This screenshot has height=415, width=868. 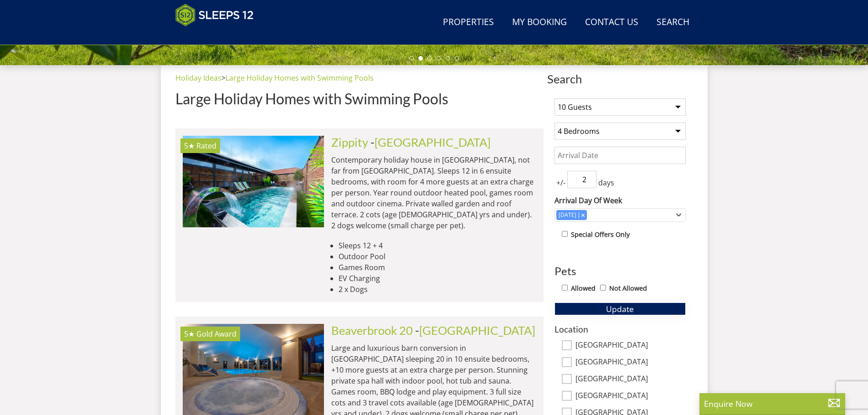 I want to click on a: Search, so click(x=673, y=22).